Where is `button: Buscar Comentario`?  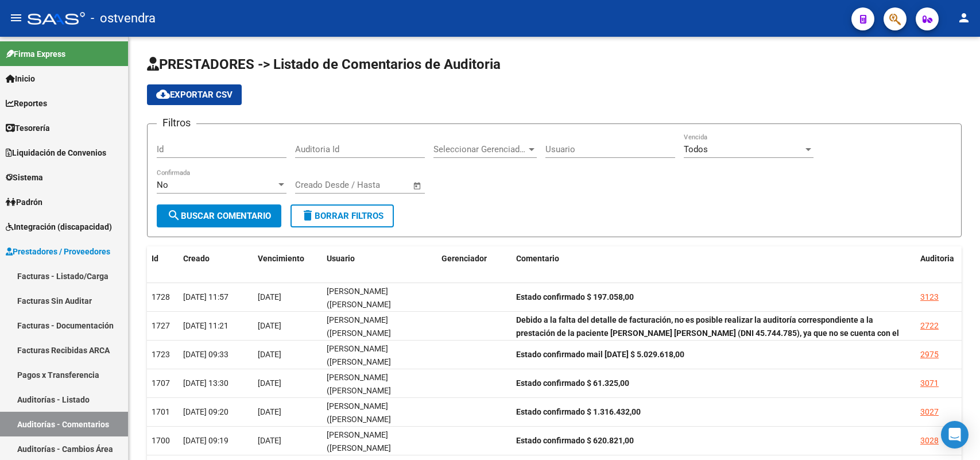
button: Buscar Comentario is located at coordinates (218, 216).